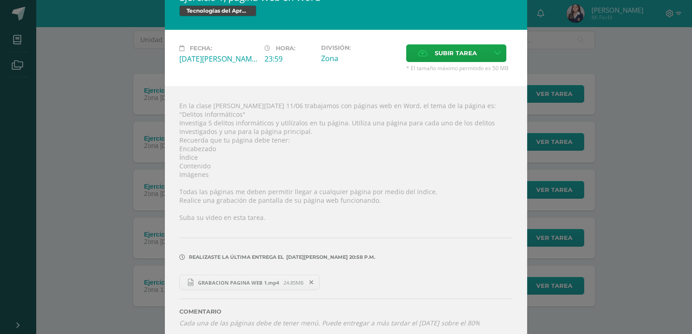 This screenshot has width=692, height=334. I want to click on span: Tecnologías del Aprendizaje y la Comunicación, so click(218, 11).